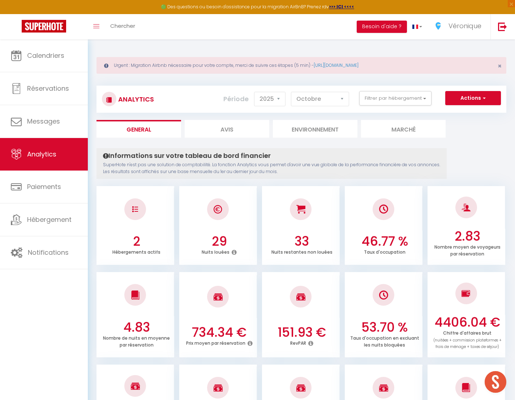 The height and width of the screenshot is (400, 515). I want to click on a: >>> ICI <<<<, so click(342, 7).